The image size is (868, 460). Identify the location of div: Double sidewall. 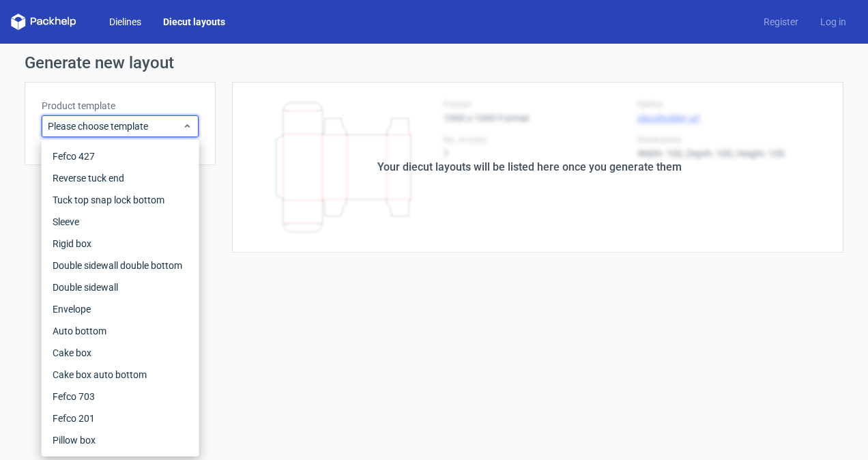
(120, 287).